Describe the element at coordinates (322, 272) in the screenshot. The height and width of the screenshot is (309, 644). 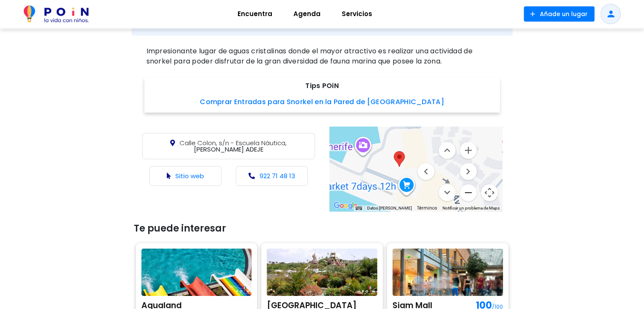
I see `img: Siam Park` at that location.